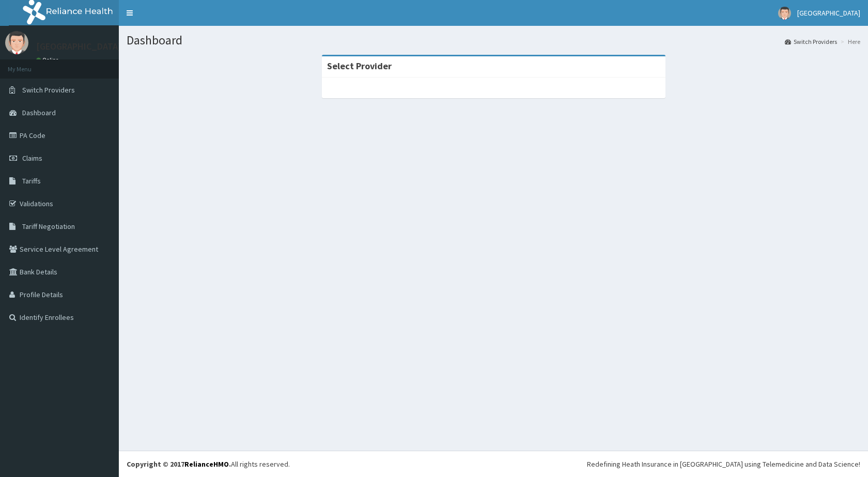 The width and height of the screenshot is (868, 477). What do you see at coordinates (849, 41) in the screenshot?
I see `li: Here` at bounding box center [849, 41].